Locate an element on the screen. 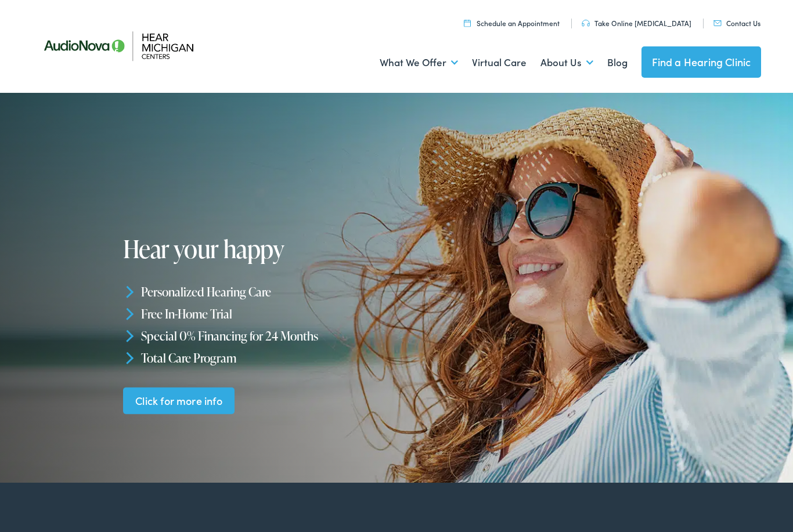  a: Virtual Care is located at coordinates (499, 63).